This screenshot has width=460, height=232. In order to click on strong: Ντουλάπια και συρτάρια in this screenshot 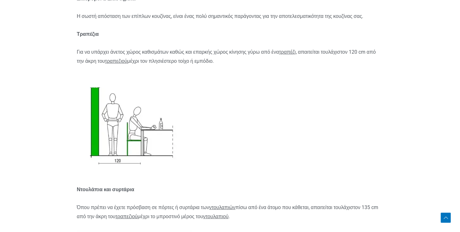, I will do `click(106, 189)`.